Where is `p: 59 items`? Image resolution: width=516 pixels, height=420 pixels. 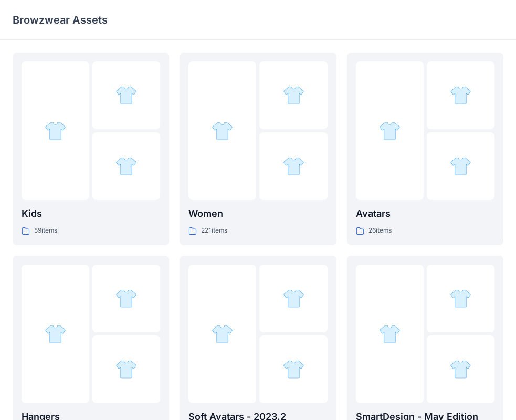 p: 59 items is located at coordinates (46, 231).